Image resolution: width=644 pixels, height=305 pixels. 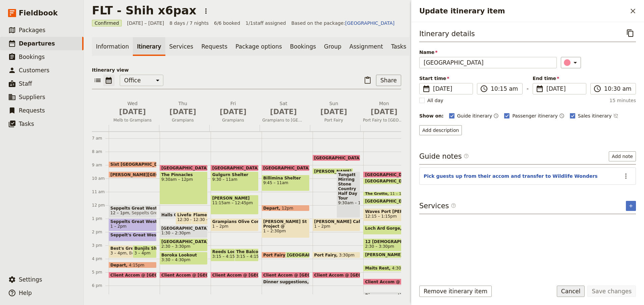 I want to click on div: Tungatt Mirring Stone Country Half Day Tour9:30am – 1pm, so click(x=348, y=194).